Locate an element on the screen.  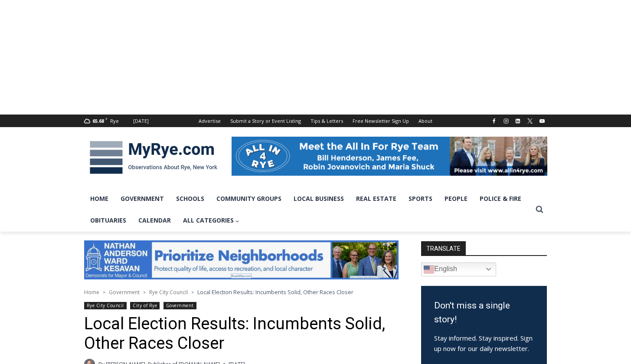
a: English is located at coordinates (459, 269).